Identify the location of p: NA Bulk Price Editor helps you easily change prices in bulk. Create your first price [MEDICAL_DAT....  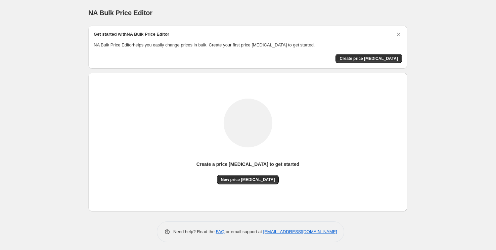
(248, 45).